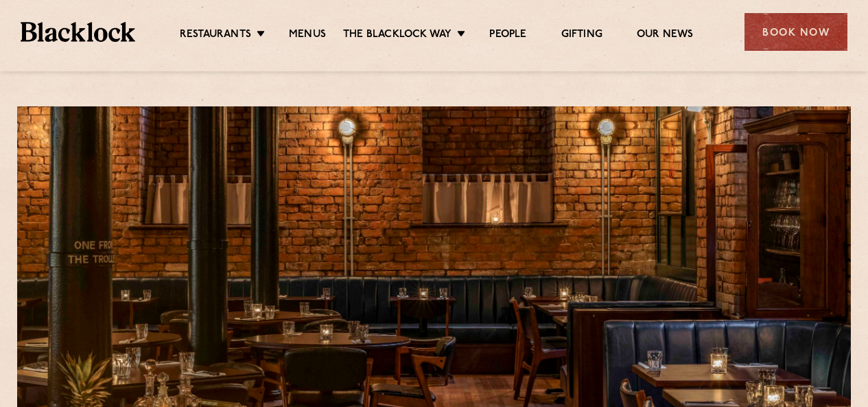 The width and height of the screenshot is (868, 407). Describe the element at coordinates (796, 32) in the screenshot. I see `div: Book Now` at that location.